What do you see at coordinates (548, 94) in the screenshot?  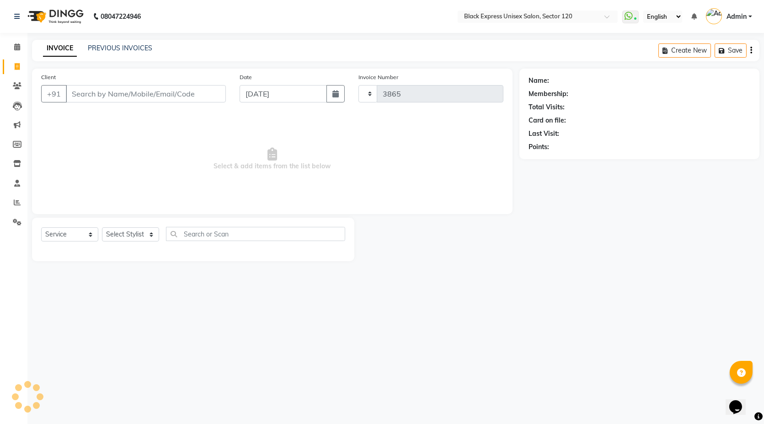 I see `div: Membership:` at bounding box center [548, 94].